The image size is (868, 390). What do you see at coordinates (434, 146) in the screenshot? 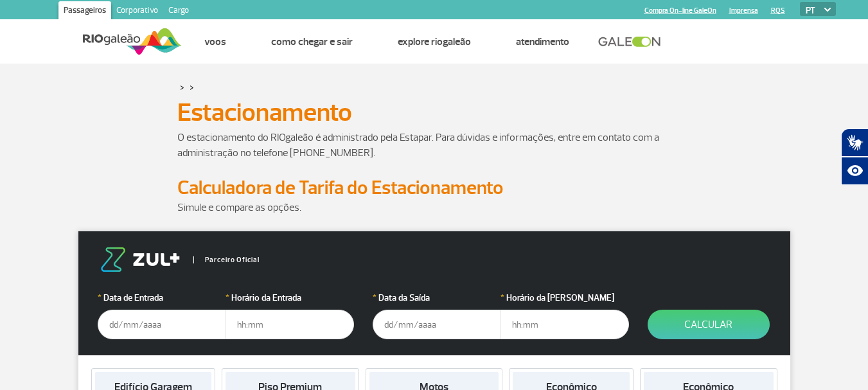
I see `p: O estacionamento do RIOgaleão é administrado pela Estapar. Para dúvidas e informações, entre em c...` at bounding box center [434, 146].